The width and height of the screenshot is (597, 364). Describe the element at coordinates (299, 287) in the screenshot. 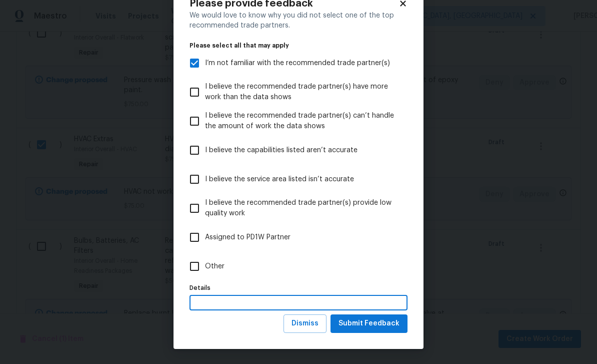

I see `label: Details` at that location.